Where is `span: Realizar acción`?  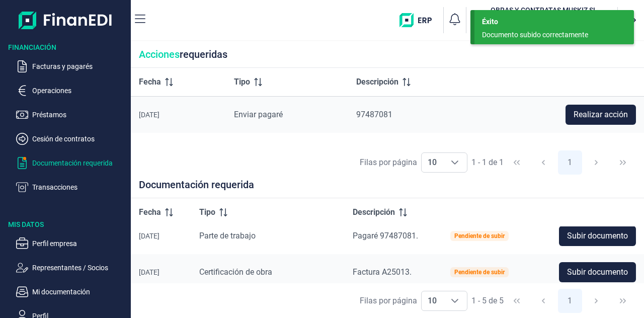 span: Realizar acción is located at coordinates (601, 115).